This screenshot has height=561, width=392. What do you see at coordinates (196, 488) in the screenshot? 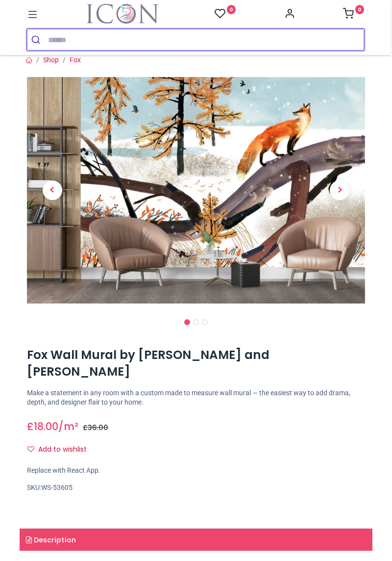
I see `div: SKU:` at bounding box center [196, 488].